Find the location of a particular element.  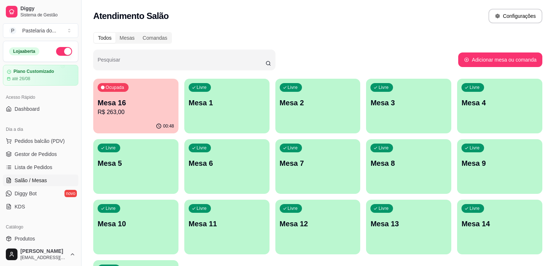

button: OcupadaMesa 16R$ 263,0000:48 is located at coordinates (136, 106).